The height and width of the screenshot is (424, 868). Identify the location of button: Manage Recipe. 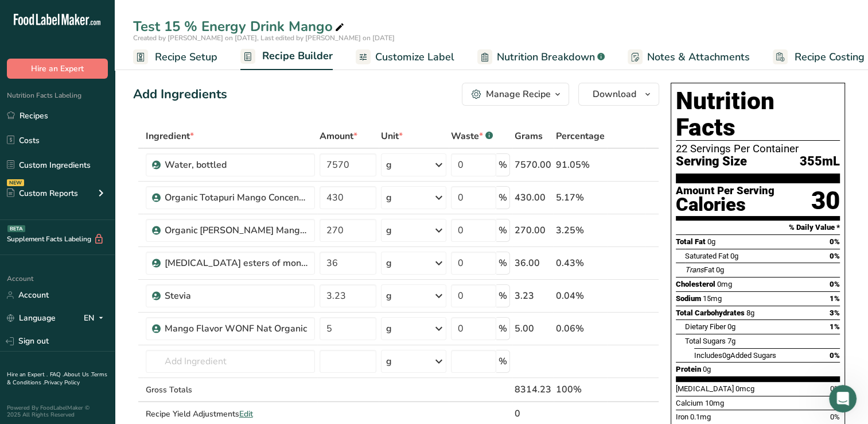
(515, 94).